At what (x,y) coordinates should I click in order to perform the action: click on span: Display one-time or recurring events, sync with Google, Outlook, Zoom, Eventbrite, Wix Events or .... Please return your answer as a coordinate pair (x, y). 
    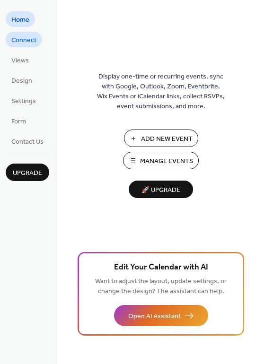
    Looking at the image, I should click on (161, 92).